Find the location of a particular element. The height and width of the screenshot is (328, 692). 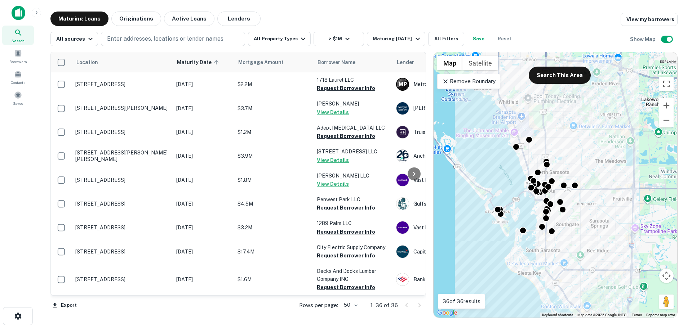

div: Borrowers is located at coordinates (18, 56).